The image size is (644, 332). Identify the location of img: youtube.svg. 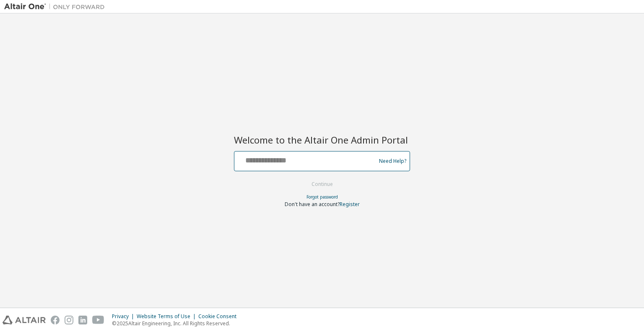
(98, 320).